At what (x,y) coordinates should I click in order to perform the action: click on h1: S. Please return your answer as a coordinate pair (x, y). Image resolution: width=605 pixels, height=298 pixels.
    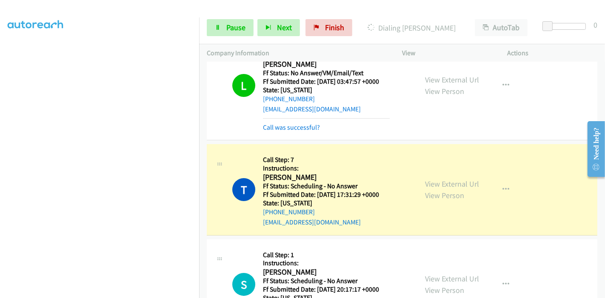
    Looking at the image, I should click on (244, 285).